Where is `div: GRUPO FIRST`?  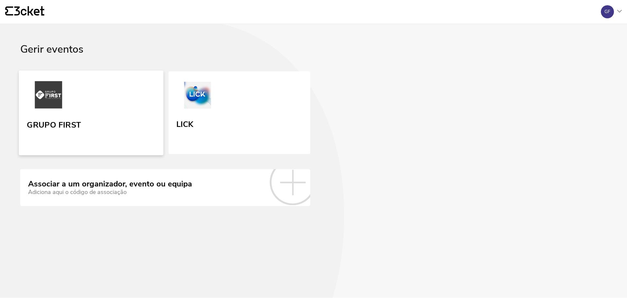
div: GRUPO FIRST is located at coordinates (54, 124).